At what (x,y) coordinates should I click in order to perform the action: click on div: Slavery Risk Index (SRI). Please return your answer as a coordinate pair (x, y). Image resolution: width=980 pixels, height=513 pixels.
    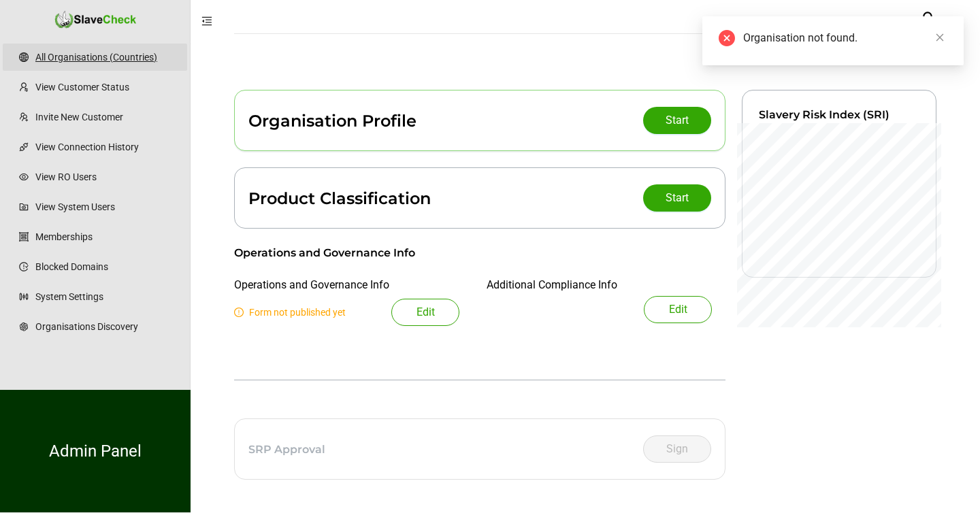
    Looking at the image, I should click on (839, 115).